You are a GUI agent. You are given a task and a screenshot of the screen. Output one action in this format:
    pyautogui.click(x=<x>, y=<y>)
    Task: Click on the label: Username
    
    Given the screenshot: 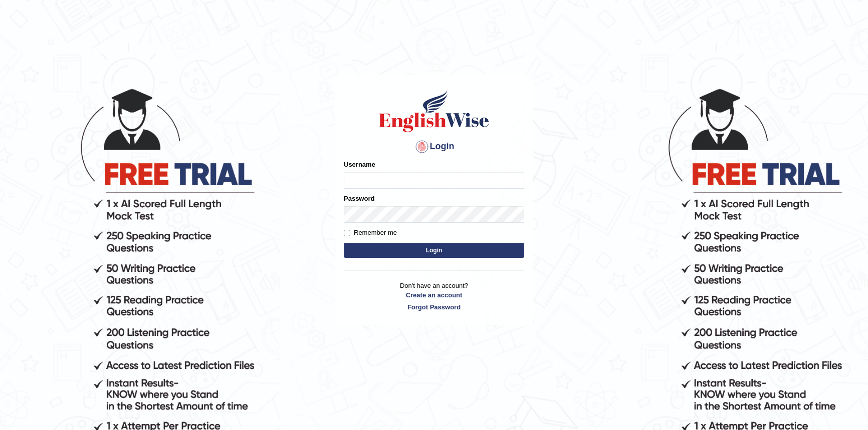 What is the action you would take?
    pyautogui.click(x=359, y=164)
    